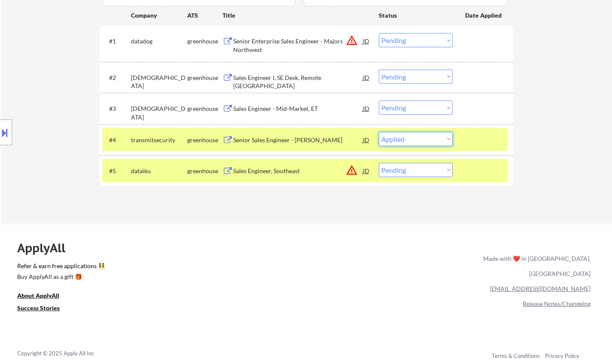  What do you see at coordinates (557, 303) in the screenshot?
I see `a: Release Notes/Changelog` at bounding box center [557, 303].